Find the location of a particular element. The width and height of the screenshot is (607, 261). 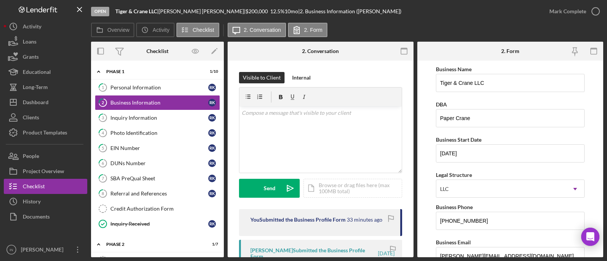

tspan: 7 is located at coordinates (103, 178).